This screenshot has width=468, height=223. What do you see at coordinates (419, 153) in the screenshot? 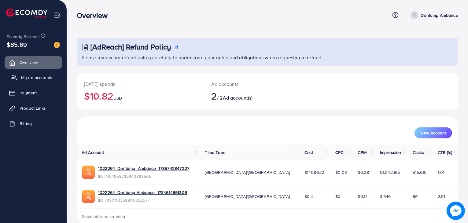
I see `span: Clicks` at bounding box center [419, 153].